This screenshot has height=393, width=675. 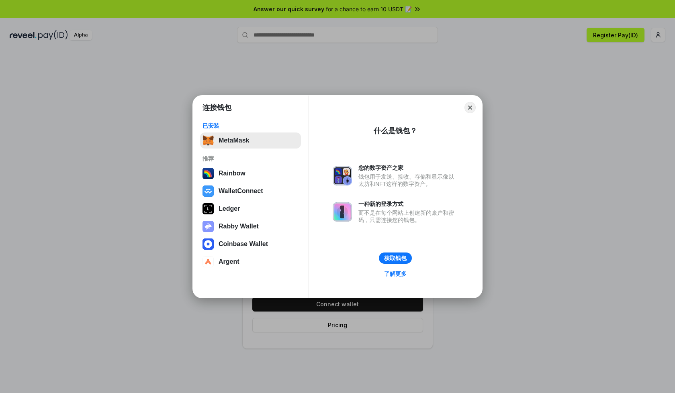 I want to click on div: 您的数字资产之家, so click(x=408, y=168).